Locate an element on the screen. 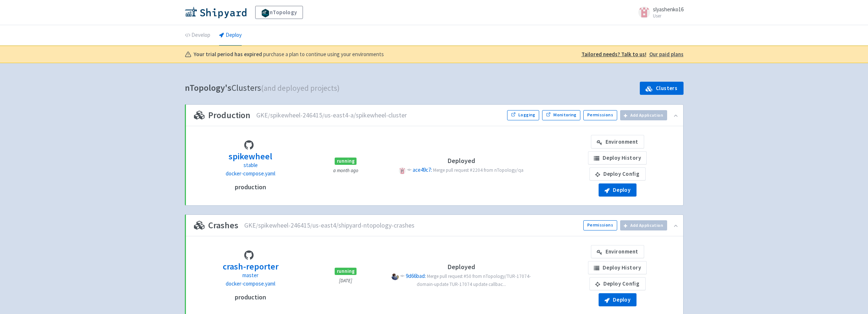  h1: Clusters is located at coordinates (262, 88).